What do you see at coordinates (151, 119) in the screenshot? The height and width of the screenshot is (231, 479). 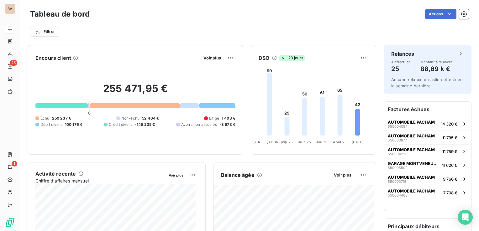 I see `span: 52 464 €` at bounding box center [151, 119].